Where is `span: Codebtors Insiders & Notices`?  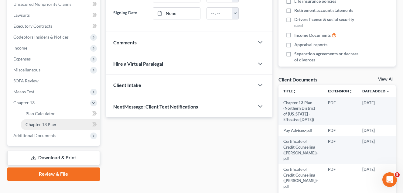 span: Codebtors Insiders & Notices is located at coordinates (41, 37).